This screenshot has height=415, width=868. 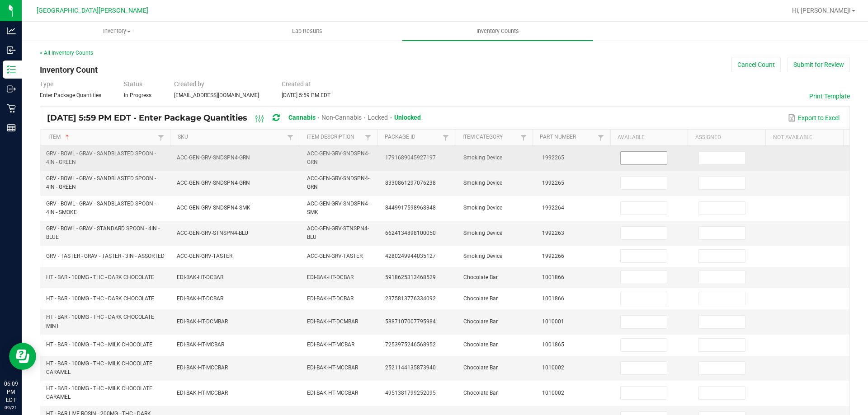 I want to click on span: 6624134898100050, so click(x=410, y=233).